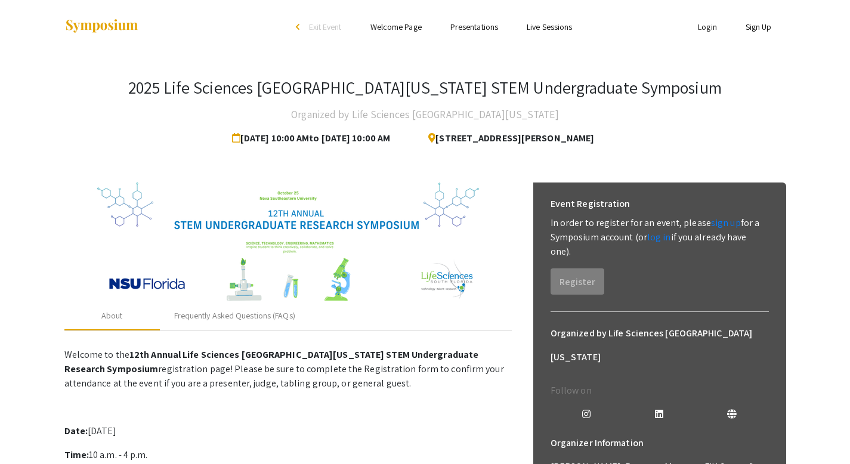  What do you see at coordinates (325, 27) in the screenshot?
I see `span: Exit Event` at bounding box center [325, 27].